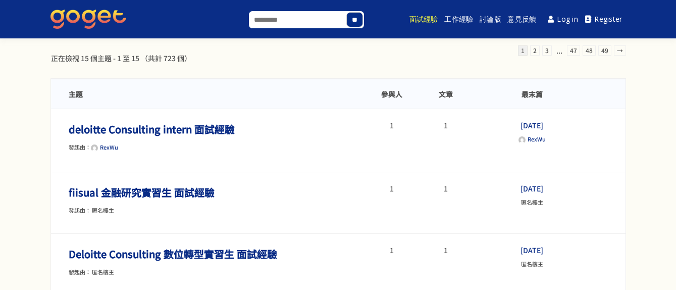 This screenshot has height=290, width=676. I want to click on a: 工作經驗, so click(459, 19).